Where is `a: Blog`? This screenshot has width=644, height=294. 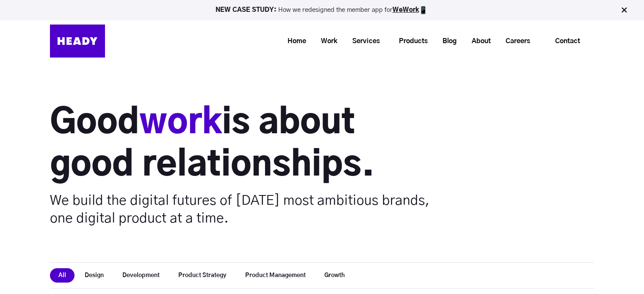 a: Blog is located at coordinates (446, 41).